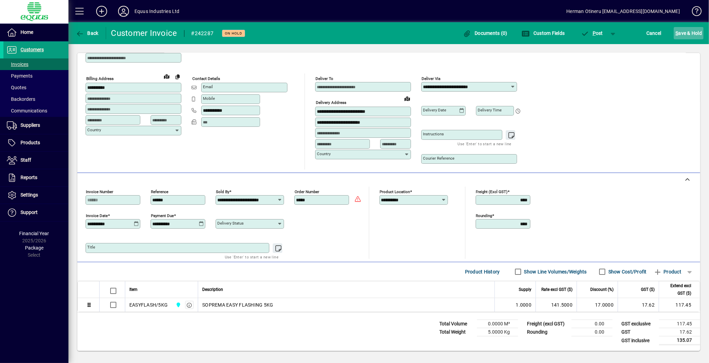 Image resolution: width=709 pixels, height=363 pixels. What do you see at coordinates (667, 272) in the screenshot?
I see `span: Product` at bounding box center [667, 272].